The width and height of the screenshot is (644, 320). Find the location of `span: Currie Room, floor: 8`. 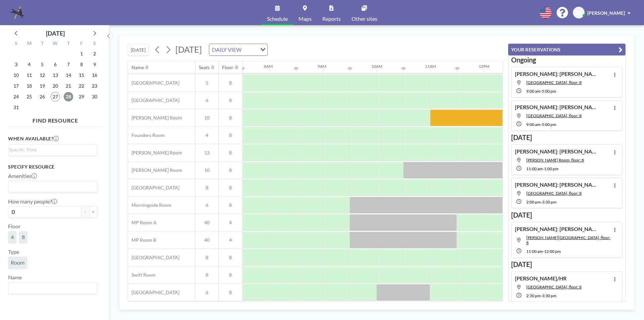

span: Currie Room, floor: 8 is located at coordinates (555, 160).